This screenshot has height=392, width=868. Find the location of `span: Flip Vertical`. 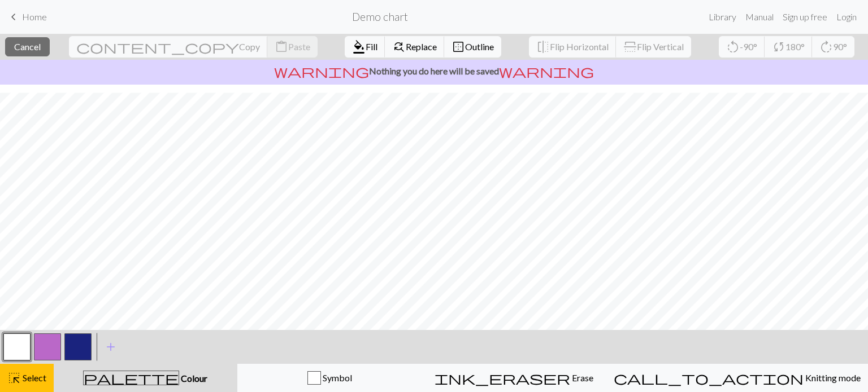

span: Flip Vertical is located at coordinates (660, 46).